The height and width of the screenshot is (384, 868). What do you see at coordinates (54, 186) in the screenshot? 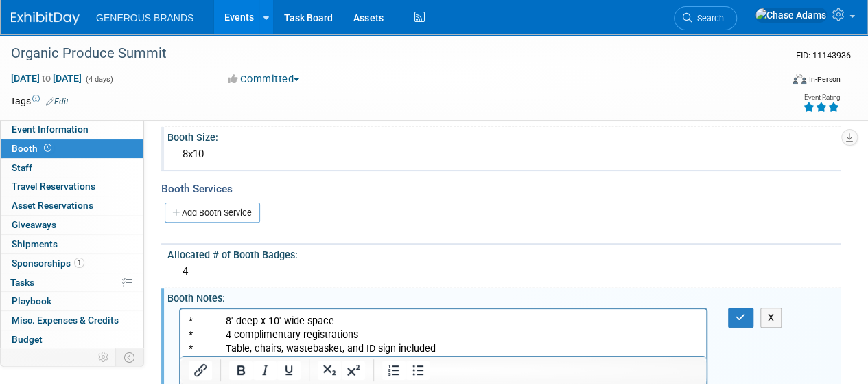
I see `span: Travel Reservations` at bounding box center [54, 186].